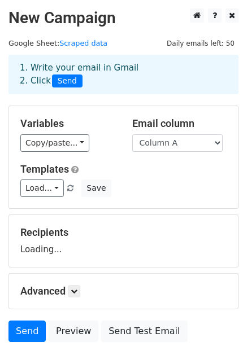 Image resolution: width=247 pixels, height=351 pixels. Describe the element at coordinates (96, 188) in the screenshot. I see `button: Save` at that location.